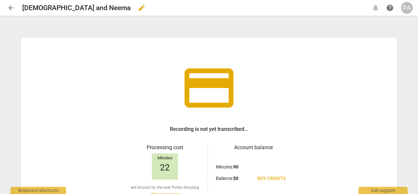 The image size is (418, 194). I want to click on span: arrow_back, so click(11, 8).